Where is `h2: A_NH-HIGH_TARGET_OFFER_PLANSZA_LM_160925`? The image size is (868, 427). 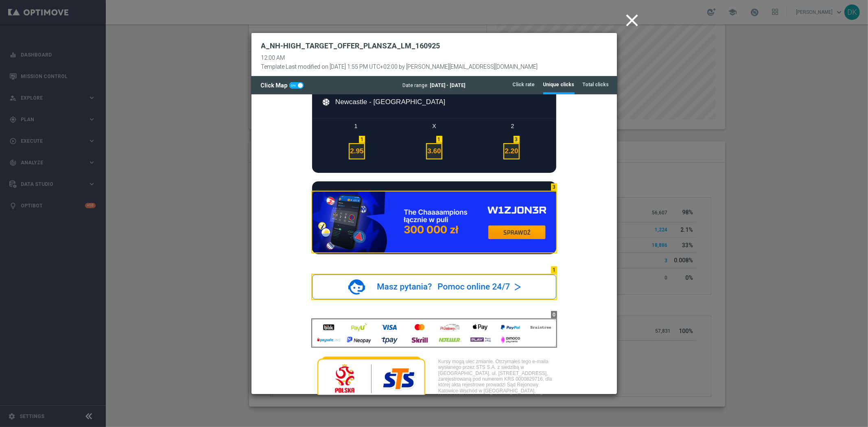 h2: A_NH-HIGH_TARGET_OFFER_PLANSZA_LM_160925 is located at coordinates (351, 46).